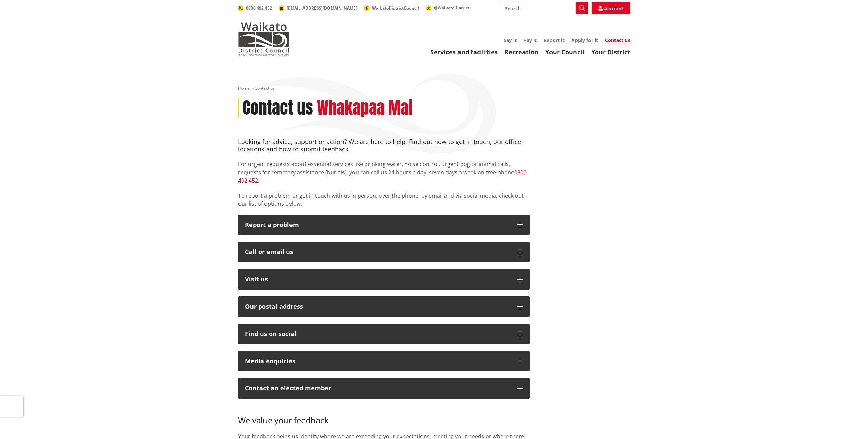  I want to click on span: @WaikatoDistrict, so click(451, 8).